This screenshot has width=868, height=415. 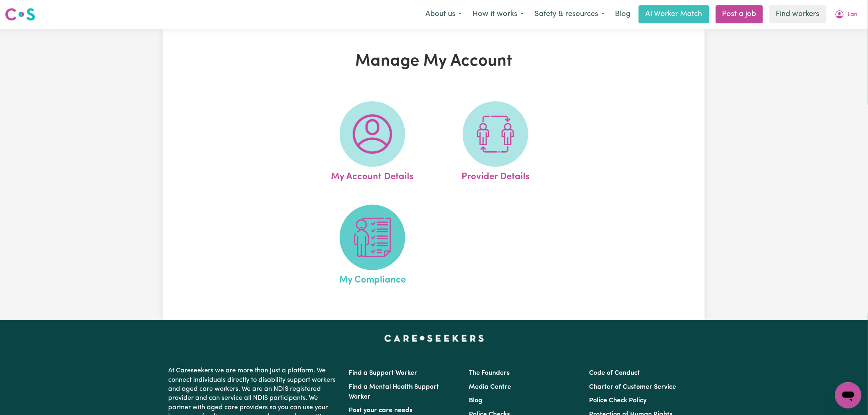 I want to click on a: Police Check Policy, so click(x=618, y=401).